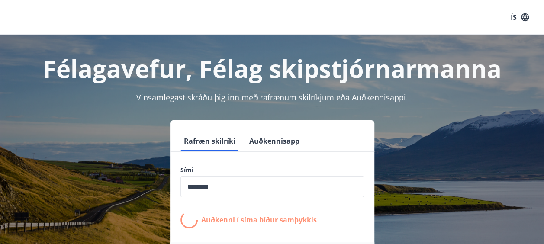 Image resolution: width=544 pixels, height=244 pixels. What do you see at coordinates (272, 68) in the screenshot?
I see `h1: Félagavefur, Félag skipstjórnarmanna` at bounding box center [272, 68].